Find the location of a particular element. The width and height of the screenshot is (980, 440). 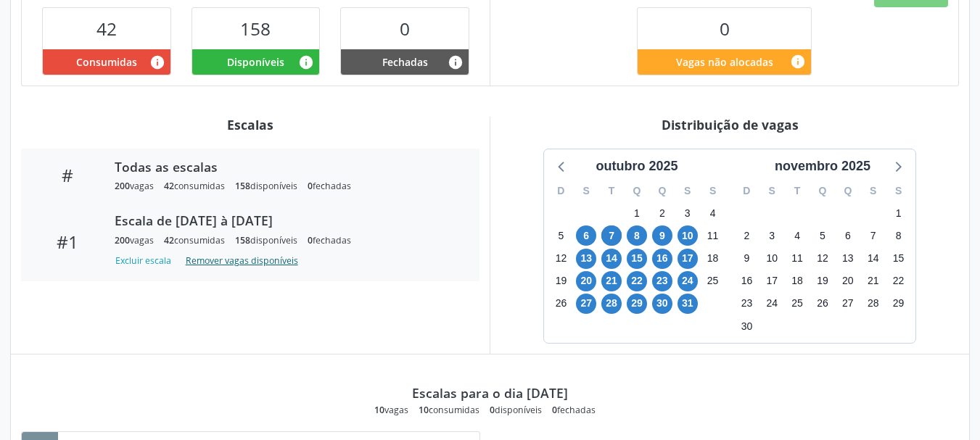

span: sexta-feira, 31 de outubro de 2025 is located at coordinates (688, 304).